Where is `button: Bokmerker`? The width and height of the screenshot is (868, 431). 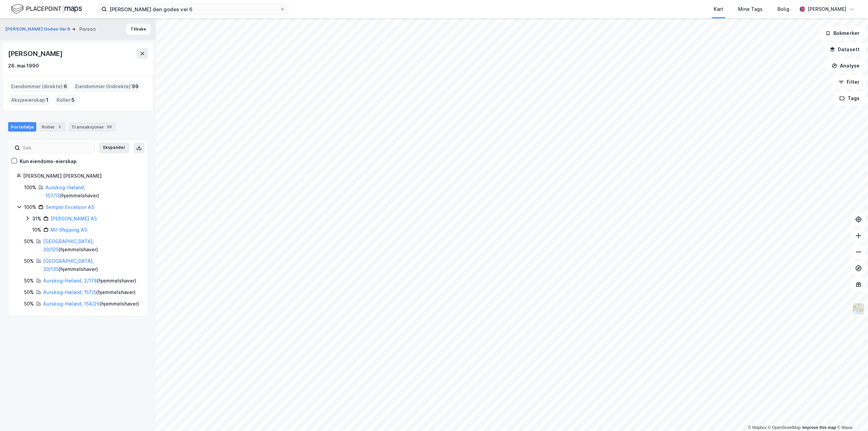
button: Bokmerker is located at coordinates (842, 33).